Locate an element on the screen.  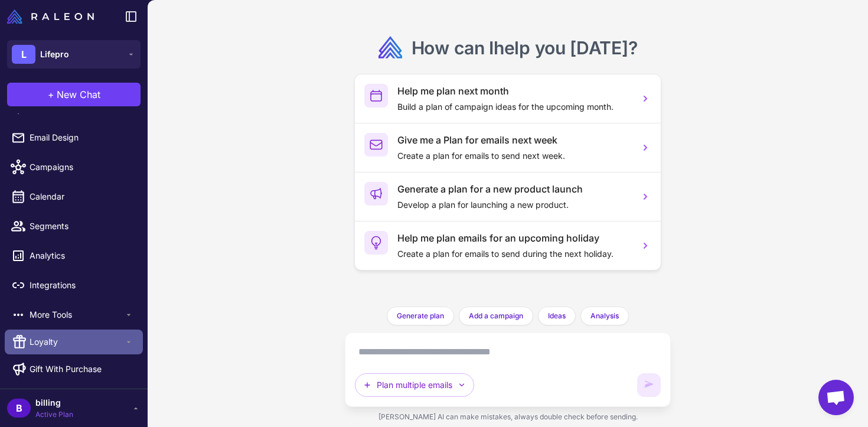
button: +New Chat is located at coordinates (74, 95).